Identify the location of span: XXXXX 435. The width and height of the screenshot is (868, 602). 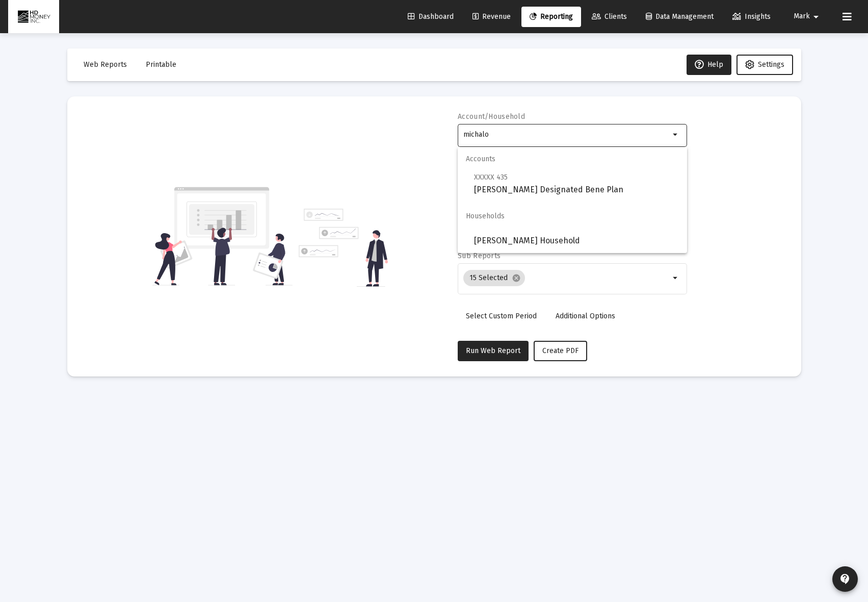
(491, 177).